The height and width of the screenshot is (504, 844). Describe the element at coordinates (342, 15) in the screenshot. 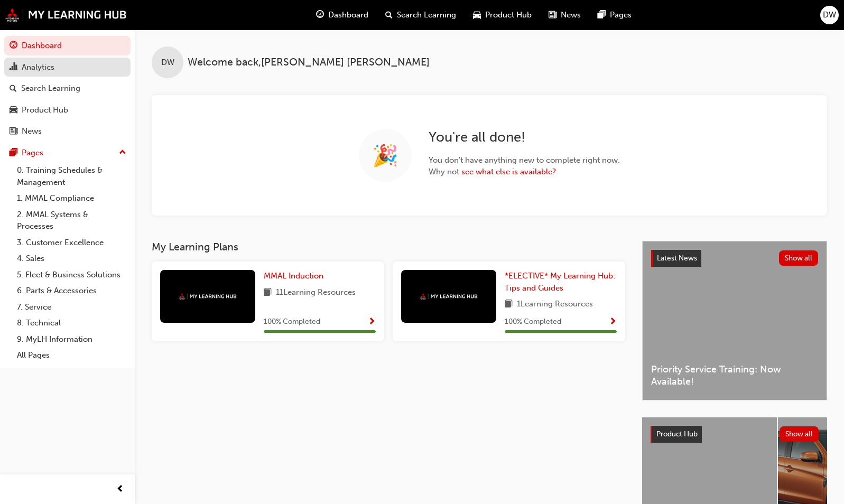

I see `a: guage-iconDashboard` at that location.